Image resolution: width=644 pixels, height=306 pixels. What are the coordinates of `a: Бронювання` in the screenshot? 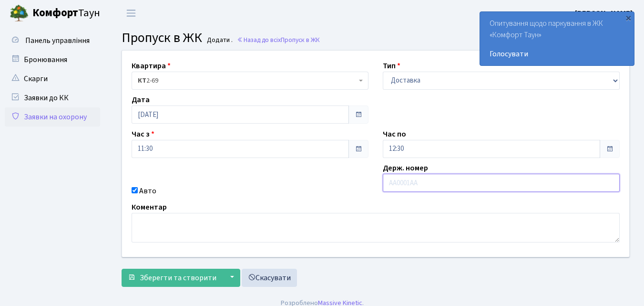 It's located at (53, 60).